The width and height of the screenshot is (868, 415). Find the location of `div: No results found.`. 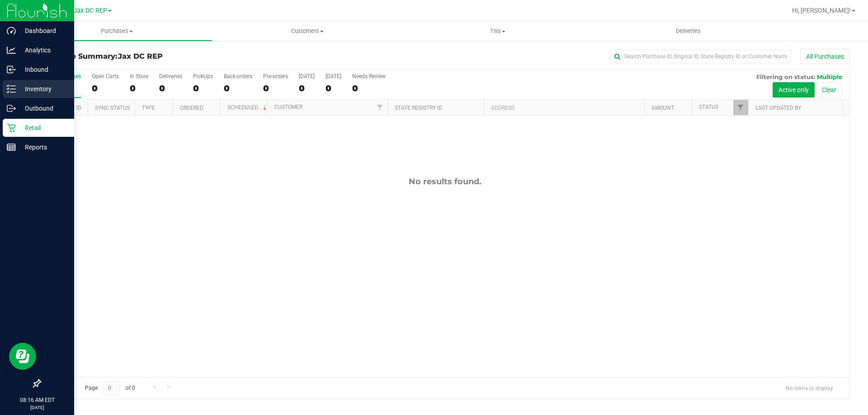

div: No results found. is located at coordinates (445, 181).